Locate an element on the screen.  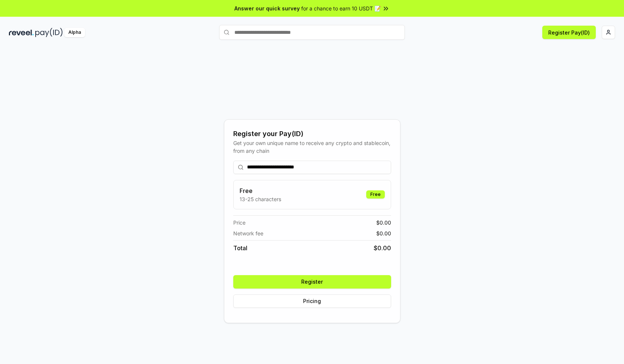
div: Free is located at coordinates (376, 194).